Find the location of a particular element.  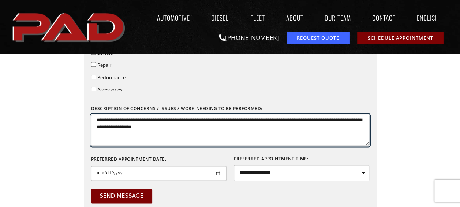

a: Contact is located at coordinates (384, 18).